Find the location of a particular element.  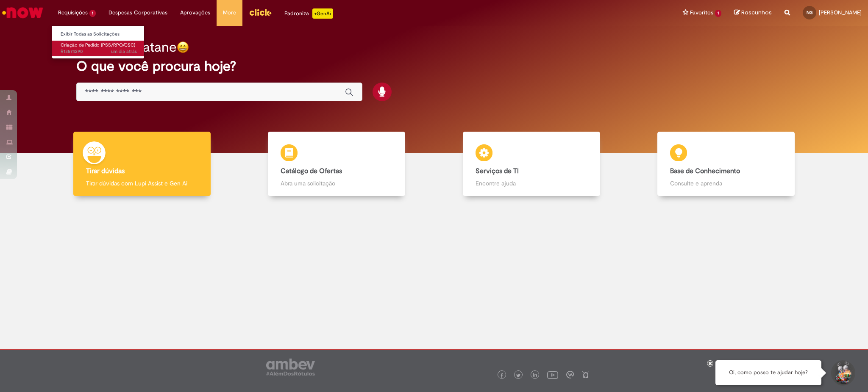

button: Iniciar Conversa de Suporte is located at coordinates (842, 373).